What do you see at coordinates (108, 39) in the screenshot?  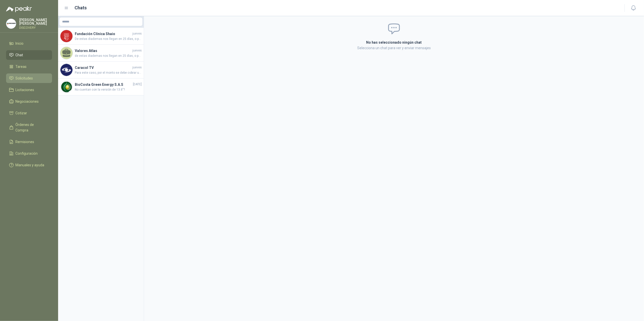 I see `span: De estas diademas nos llegan en 25 días, o para entrega inmediata tenemos estas que son las que r...` at bounding box center [108, 39].